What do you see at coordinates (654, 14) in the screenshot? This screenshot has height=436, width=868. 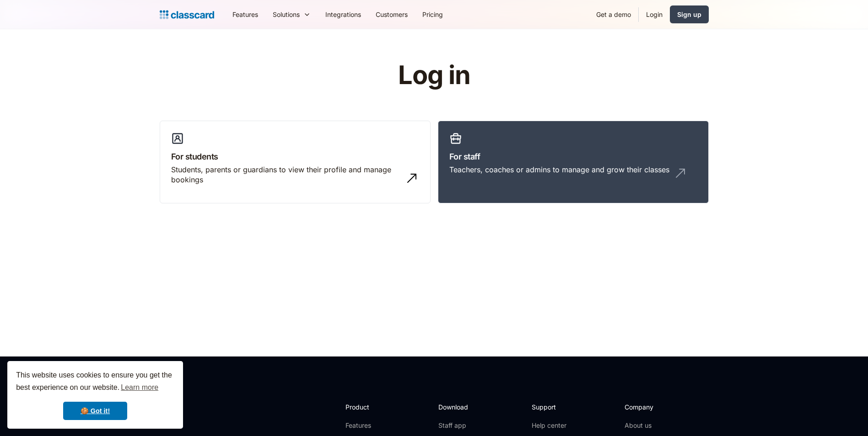 I see `a: Login` at bounding box center [654, 14].